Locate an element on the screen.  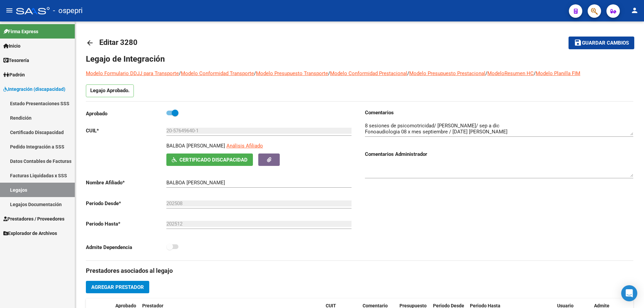
p: Legajo Aprobado. is located at coordinates (109, 91).